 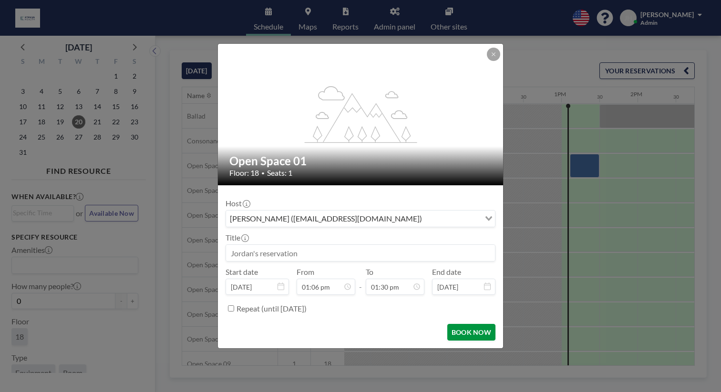 I want to click on label: To, so click(x=370, y=272).